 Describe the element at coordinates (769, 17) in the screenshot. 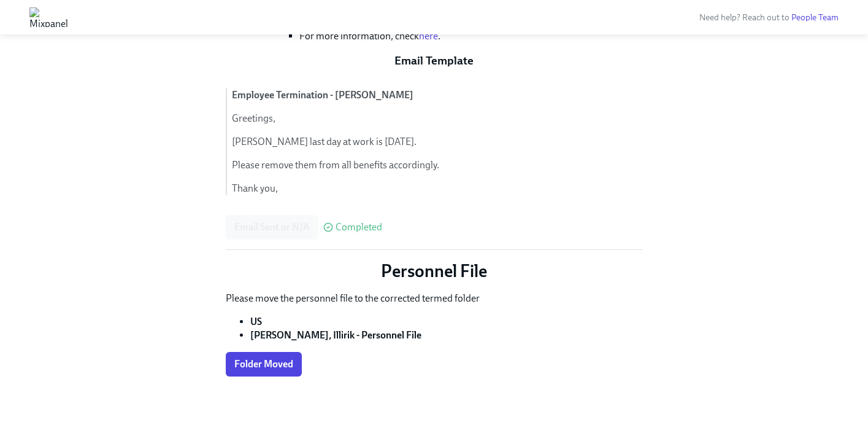

I see `span: Need help? Reach out to` at that location.